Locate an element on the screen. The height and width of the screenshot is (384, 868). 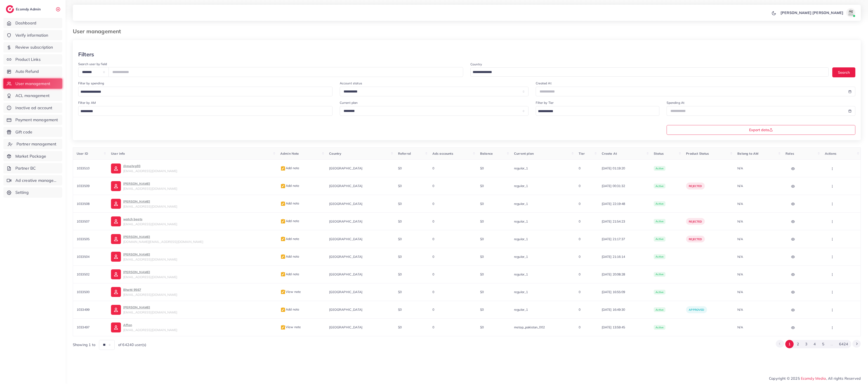
span: 1033499 is located at coordinates (83, 310).